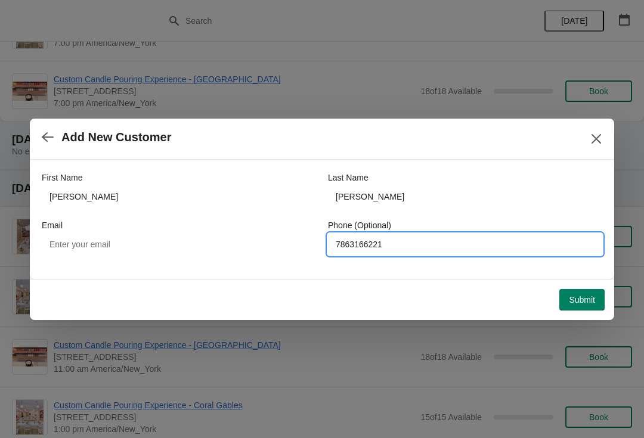 This screenshot has width=644, height=438. Describe the element at coordinates (116, 137) in the screenshot. I see `h2: Add New Customer` at that location.